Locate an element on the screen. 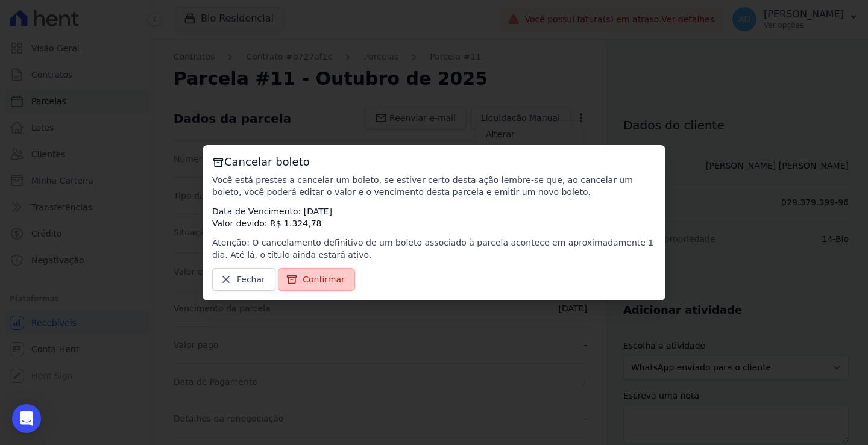 This screenshot has width=868, height=445. p: Você está prestes a cancelar um boleto, se estiver certo desta ação lembre-se que, ao cancelar um... is located at coordinates (434, 186).